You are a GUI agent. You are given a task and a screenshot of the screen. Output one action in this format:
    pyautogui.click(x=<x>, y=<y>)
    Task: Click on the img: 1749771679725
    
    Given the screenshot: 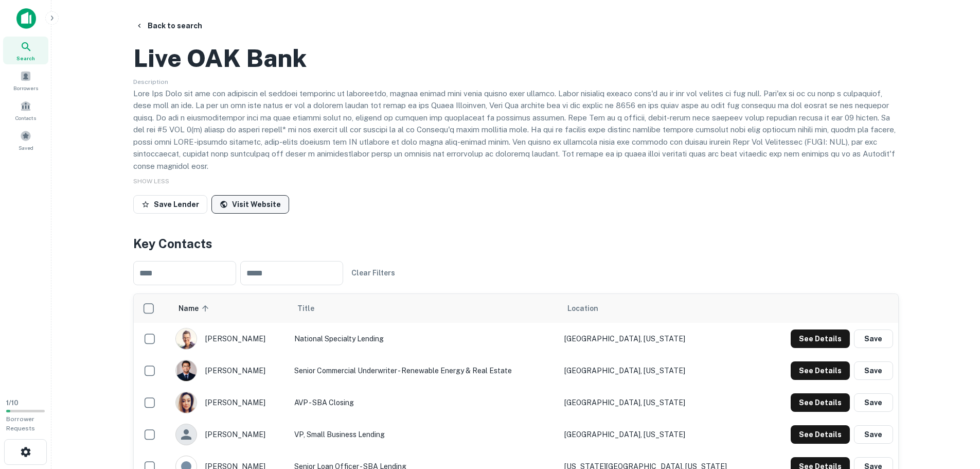 What is the action you would take?
    pyautogui.click(x=186, y=370)
    